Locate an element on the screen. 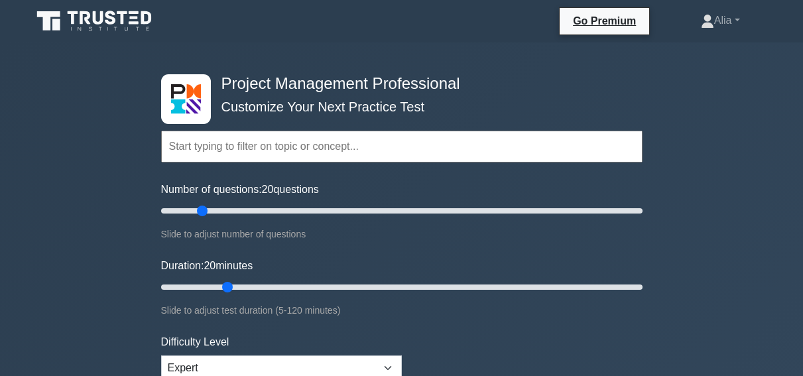 Image resolution: width=803 pixels, height=376 pixels. a: Go Premium is located at coordinates (604, 21).